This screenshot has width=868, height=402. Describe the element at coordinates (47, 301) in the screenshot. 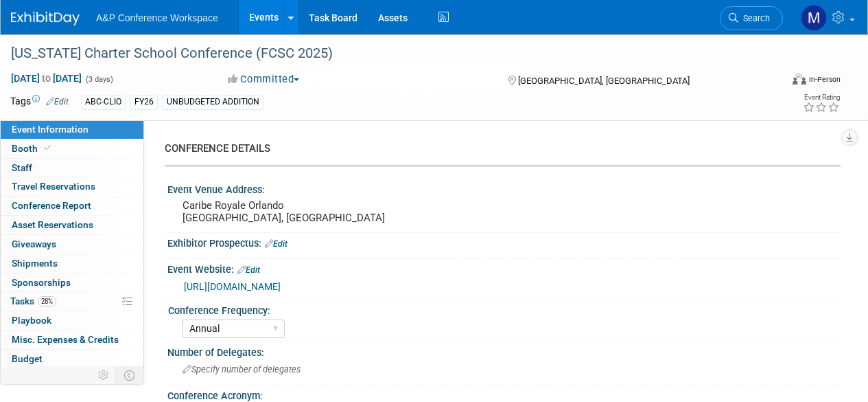

I see `span: 28%` at that location.